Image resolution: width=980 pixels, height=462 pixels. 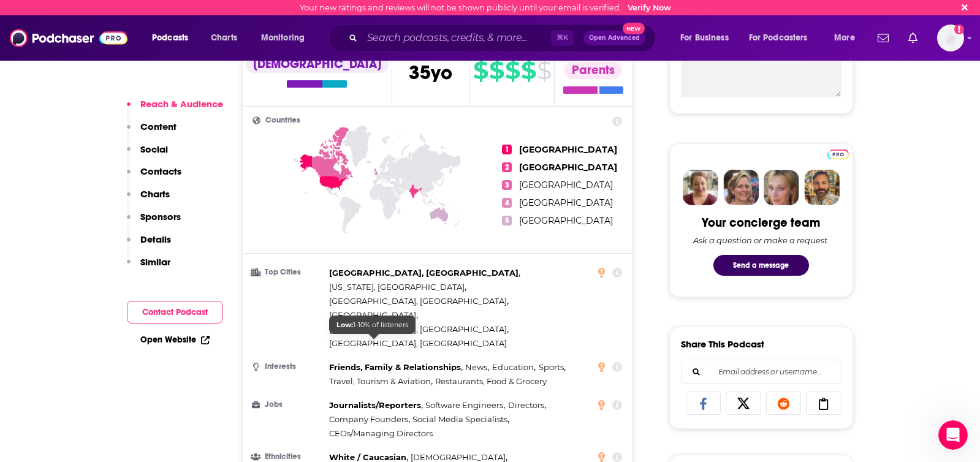 What do you see at coordinates (154, 177) in the screenshot?
I see `button: Contacts` at bounding box center [154, 177].